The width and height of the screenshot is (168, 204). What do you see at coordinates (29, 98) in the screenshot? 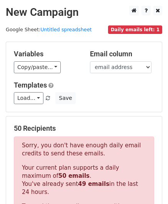
I see `a: Load...` at bounding box center [29, 98].